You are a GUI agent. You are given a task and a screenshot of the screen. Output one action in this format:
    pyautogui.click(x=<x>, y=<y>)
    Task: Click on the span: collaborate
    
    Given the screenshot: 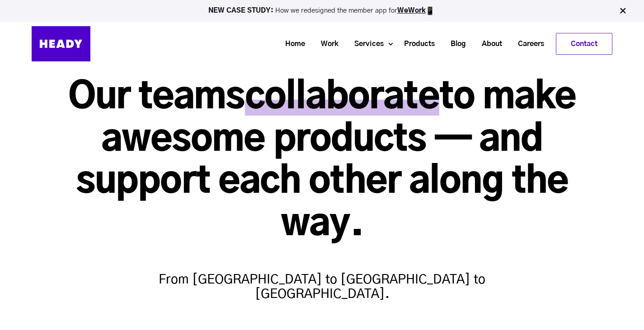 What is the action you would take?
    pyautogui.click(x=342, y=98)
    